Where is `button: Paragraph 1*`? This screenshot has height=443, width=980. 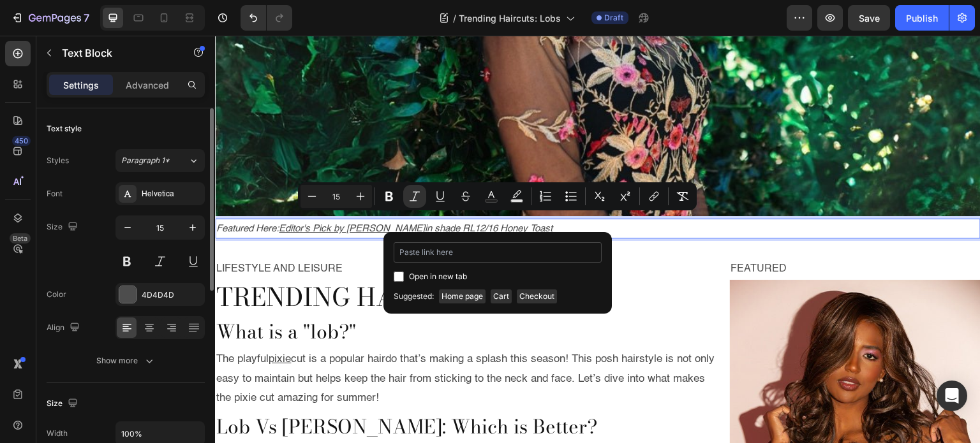 button: Paragraph 1* is located at coordinates (160, 161).